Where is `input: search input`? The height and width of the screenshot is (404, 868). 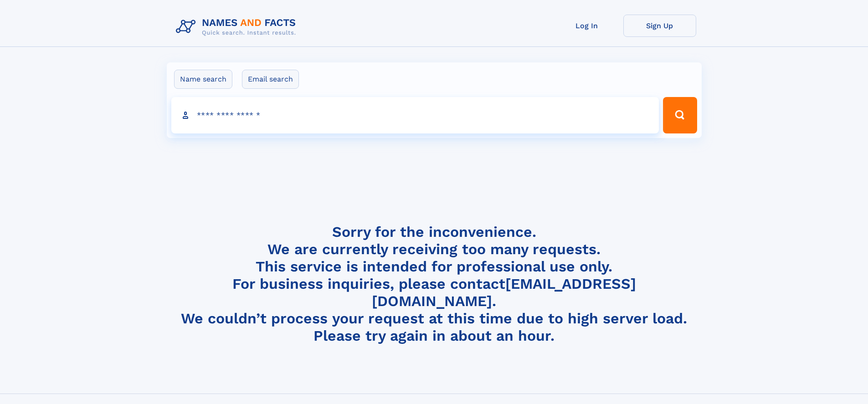
input: search input is located at coordinates (415, 115).